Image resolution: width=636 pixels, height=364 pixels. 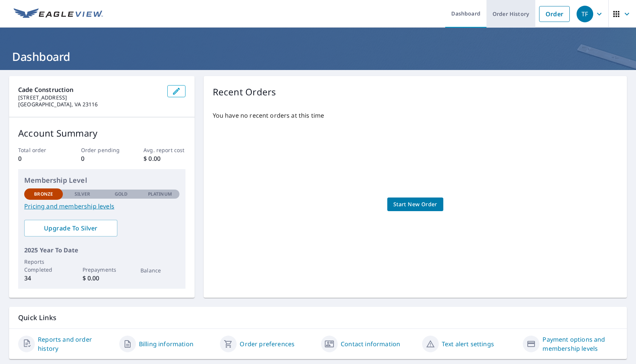 What do you see at coordinates (43, 194) in the screenshot?
I see `p: Bronze` at bounding box center [43, 194].